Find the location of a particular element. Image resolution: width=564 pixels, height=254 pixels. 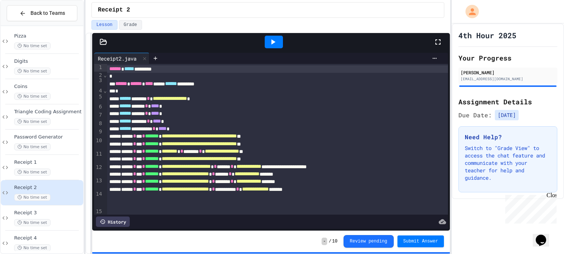

span: Receipt 3 is located at coordinates (48, 213).